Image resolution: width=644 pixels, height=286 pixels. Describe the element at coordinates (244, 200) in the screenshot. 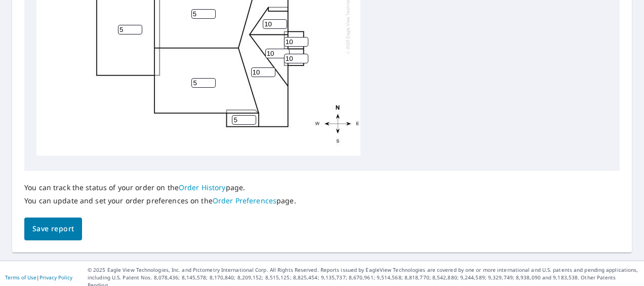

I see `a: Order Preferences` at that location.